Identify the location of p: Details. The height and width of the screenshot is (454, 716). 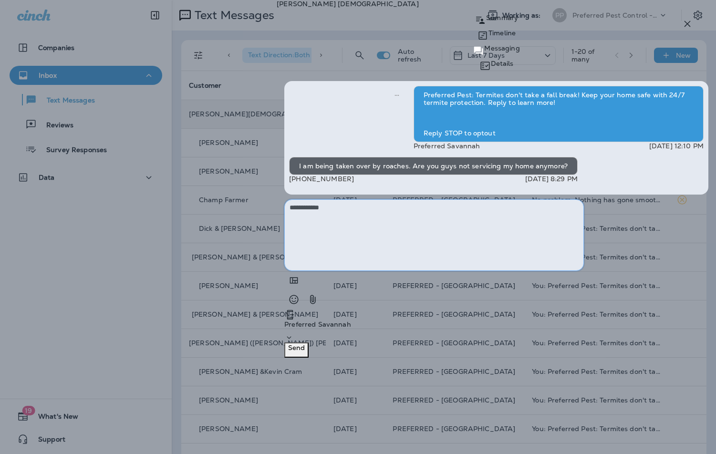
(502, 63).